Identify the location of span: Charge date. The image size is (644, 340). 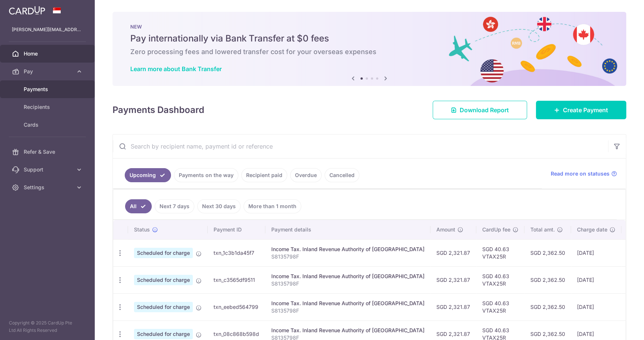
(592, 229).